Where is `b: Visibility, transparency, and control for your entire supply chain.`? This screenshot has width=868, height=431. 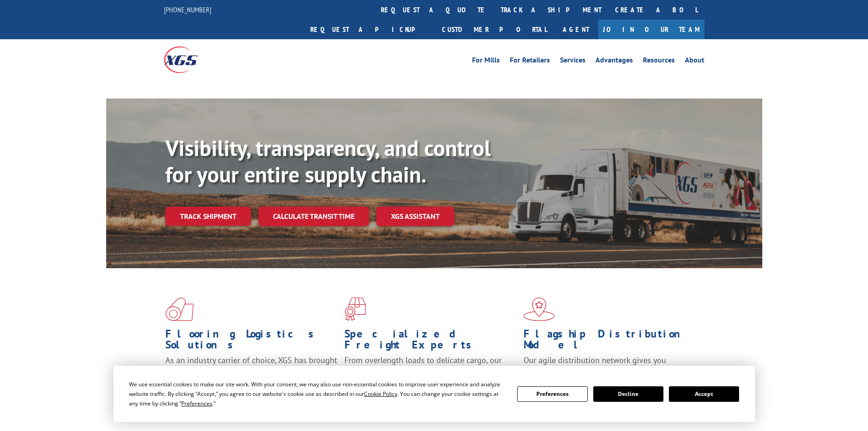
b: Visibility, transparency, and control for your entire supply chain. is located at coordinates (328, 161).